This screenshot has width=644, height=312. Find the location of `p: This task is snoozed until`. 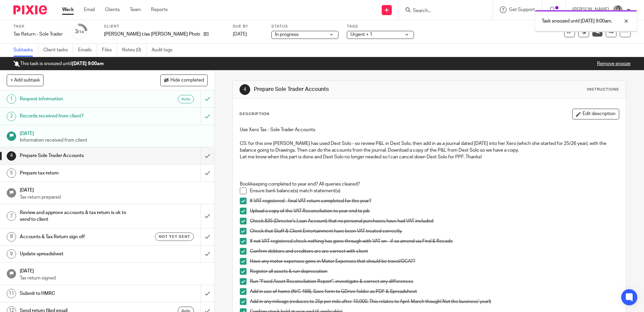

p: This task is snoozed until is located at coordinates (58, 64).